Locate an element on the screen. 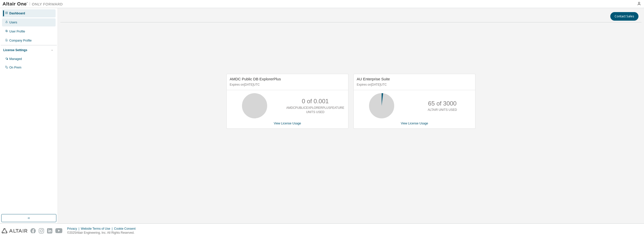  img: instagram.svg is located at coordinates (41, 231).